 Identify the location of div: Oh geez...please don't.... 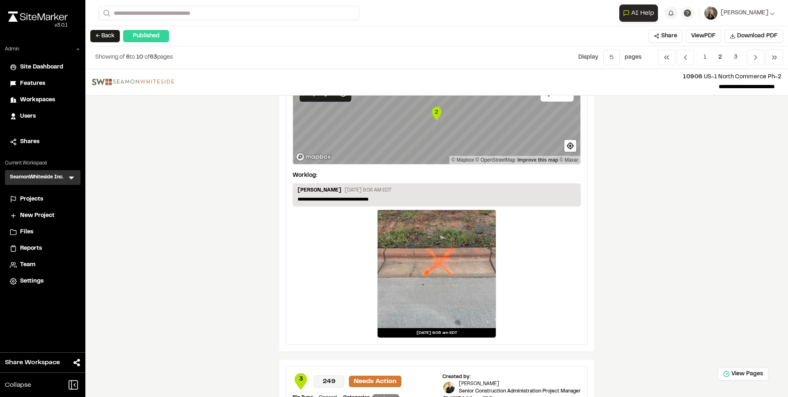
(38, 25).